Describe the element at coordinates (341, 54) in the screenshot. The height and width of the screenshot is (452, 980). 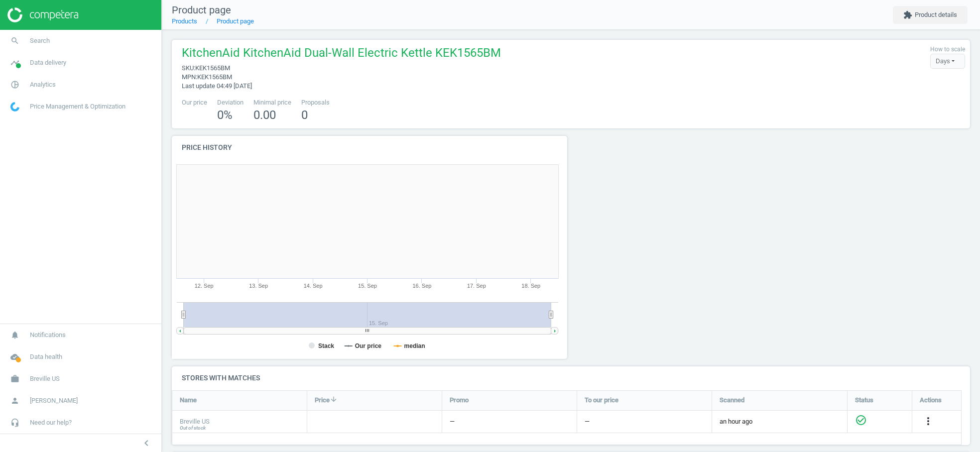
I see `span: KitchenAid KitchenAid Dual-Wall Electric Kettle KEK1565BM` at that location.